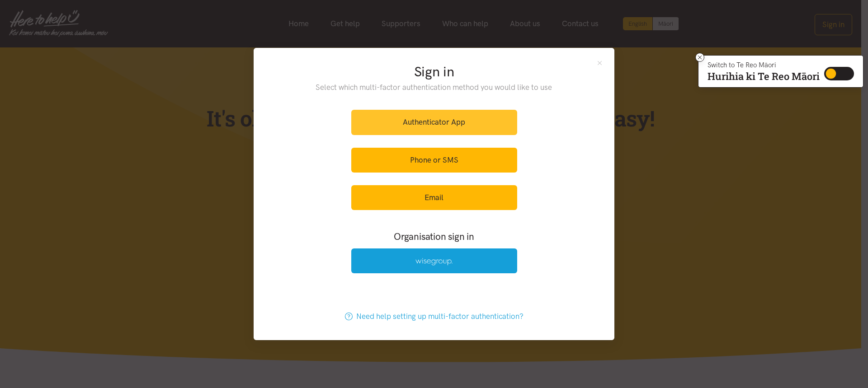 The image size is (868, 388). What do you see at coordinates (434, 122) in the screenshot?
I see `a: Authenticator App` at bounding box center [434, 122].